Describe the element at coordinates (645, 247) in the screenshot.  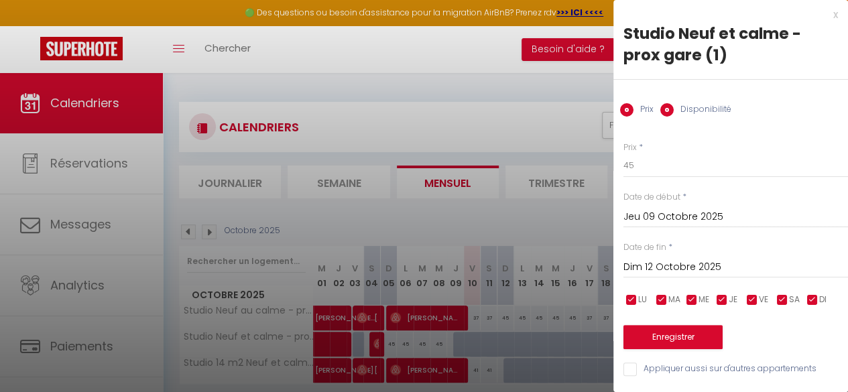
I see `label: Date de fin` at that location.